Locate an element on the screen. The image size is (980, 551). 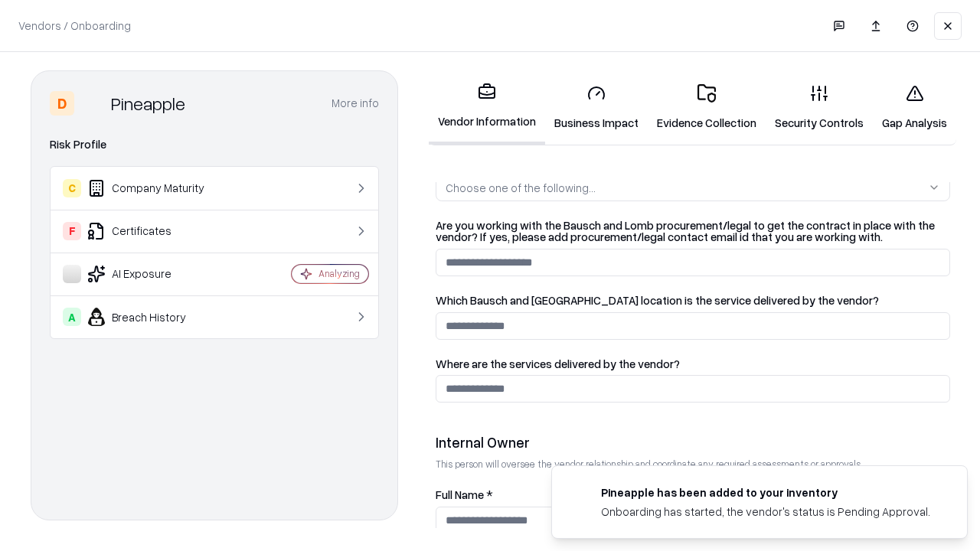
button: More info is located at coordinates (355, 104).